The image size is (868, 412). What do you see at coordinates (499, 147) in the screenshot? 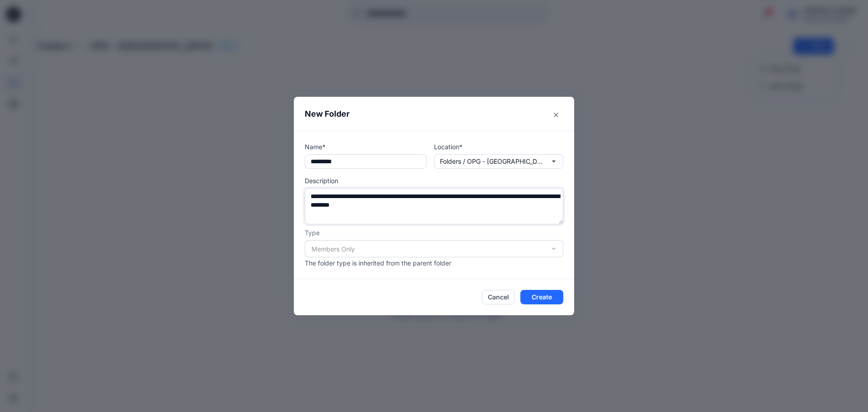
I see `p: Location*` at bounding box center [499, 147].